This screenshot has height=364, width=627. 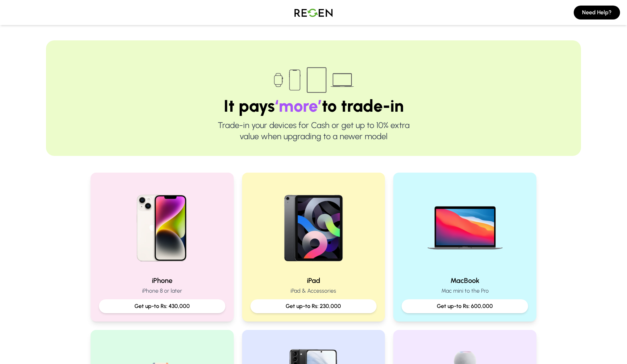 What do you see at coordinates (314, 106) in the screenshot?
I see `h1: It pays to trade-in` at bounding box center [314, 106].